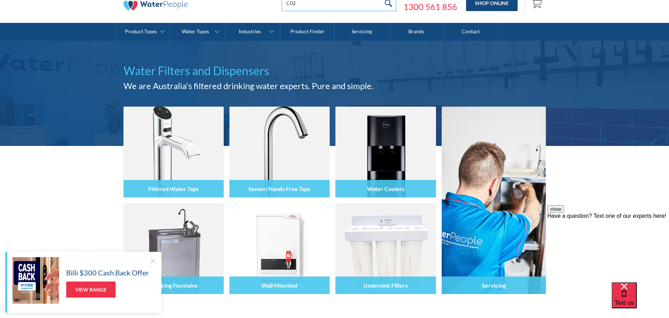  Describe the element at coordinates (280, 249) in the screenshot. I see `a: Wall Mounted` at that location.